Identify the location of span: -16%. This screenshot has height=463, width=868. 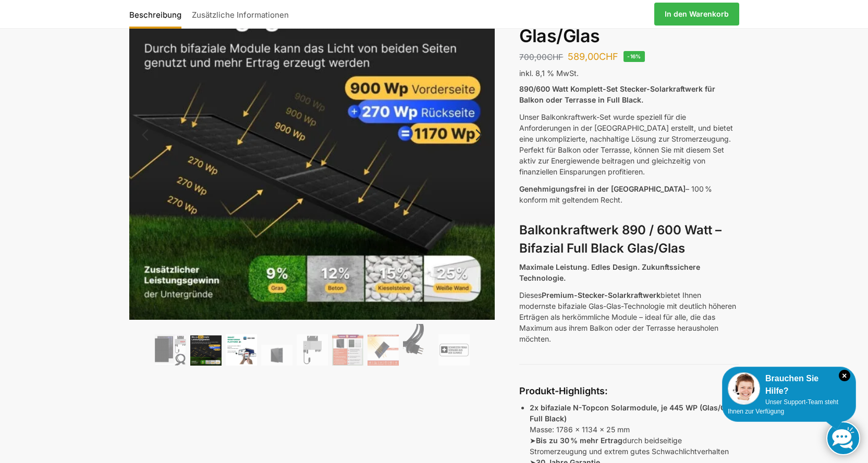
(634, 56).